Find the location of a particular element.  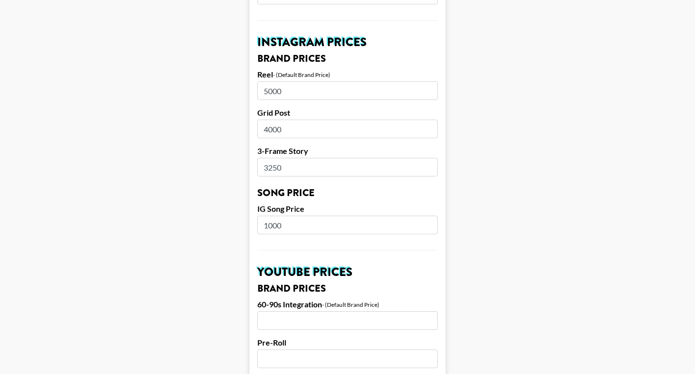

h2: Instagram Prices is located at coordinates (348, 42).